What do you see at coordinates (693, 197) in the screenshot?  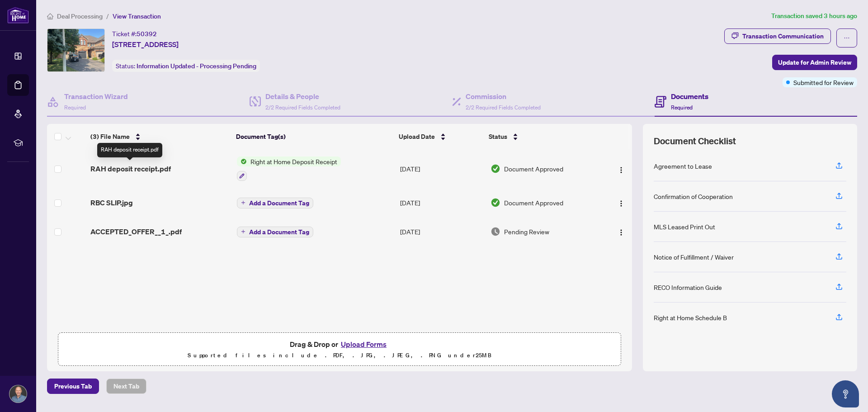 I see `div: Confirmation of Cooperation` at bounding box center [693, 197].